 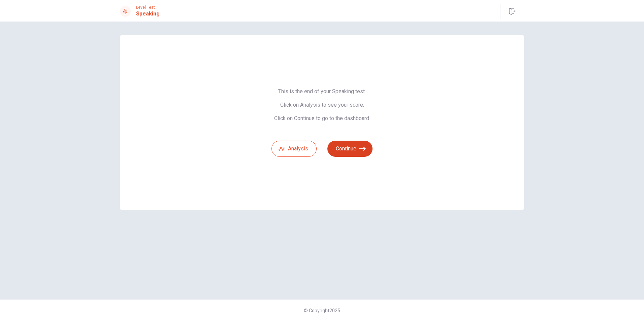 What do you see at coordinates (148, 8) in the screenshot?
I see `span: Level Test` at bounding box center [148, 8].